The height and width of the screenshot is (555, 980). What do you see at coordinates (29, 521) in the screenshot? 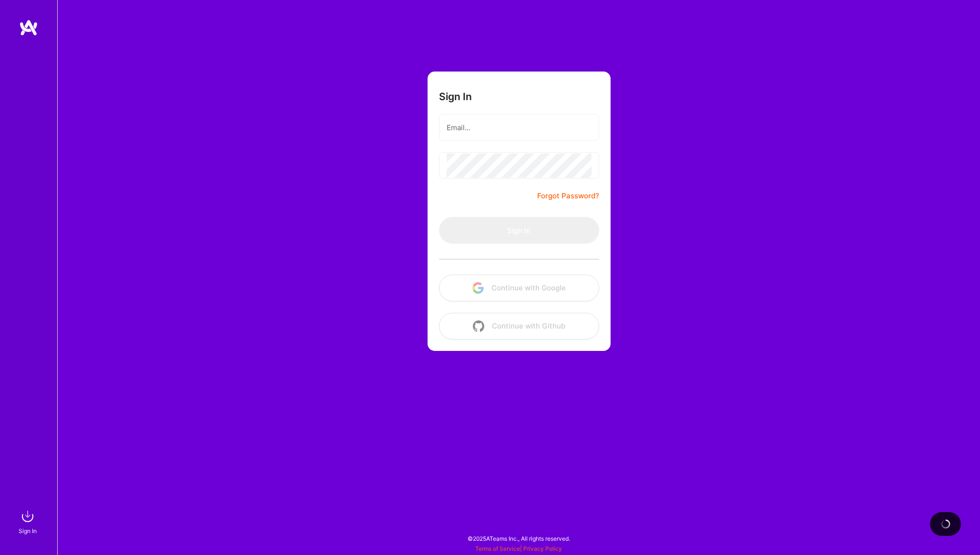
I see `a: sign inSign In` at bounding box center [29, 521].